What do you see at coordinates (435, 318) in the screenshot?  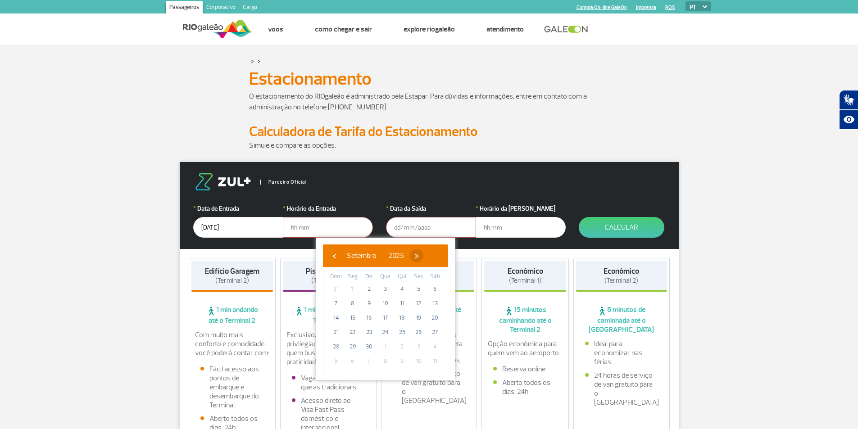 I see `span: 20` at bounding box center [435, 318].